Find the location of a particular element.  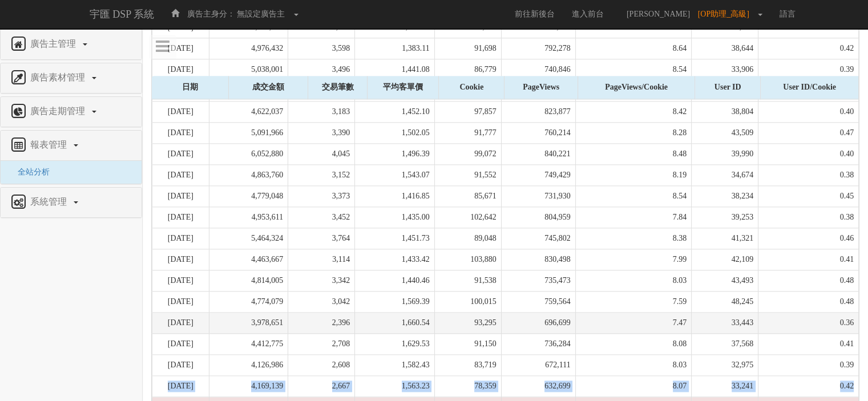

td: 103,880 is located at coordinates (467, 259).